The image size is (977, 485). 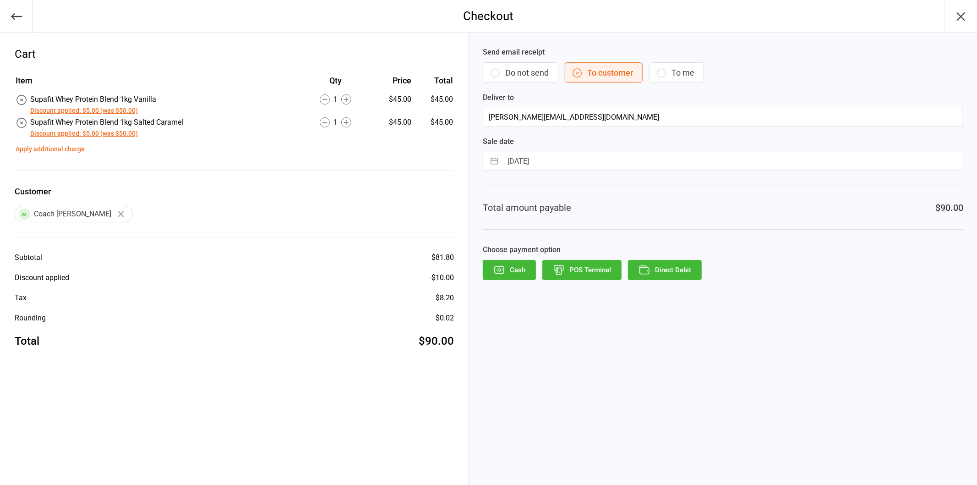 What do you see at coordinates (677, 72) in the screenshot?
I see `button: To me` at bounding box center [677, 72].